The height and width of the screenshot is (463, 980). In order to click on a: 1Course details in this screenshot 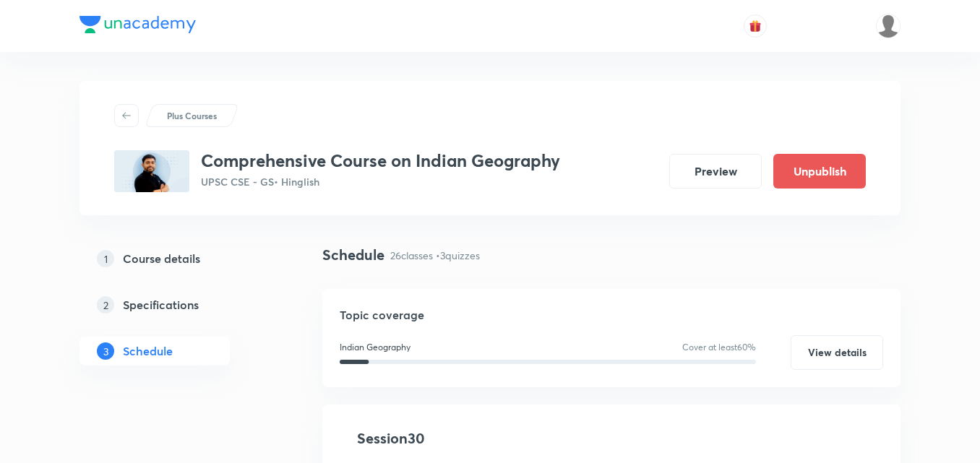, I will do `click(178, 259)`.